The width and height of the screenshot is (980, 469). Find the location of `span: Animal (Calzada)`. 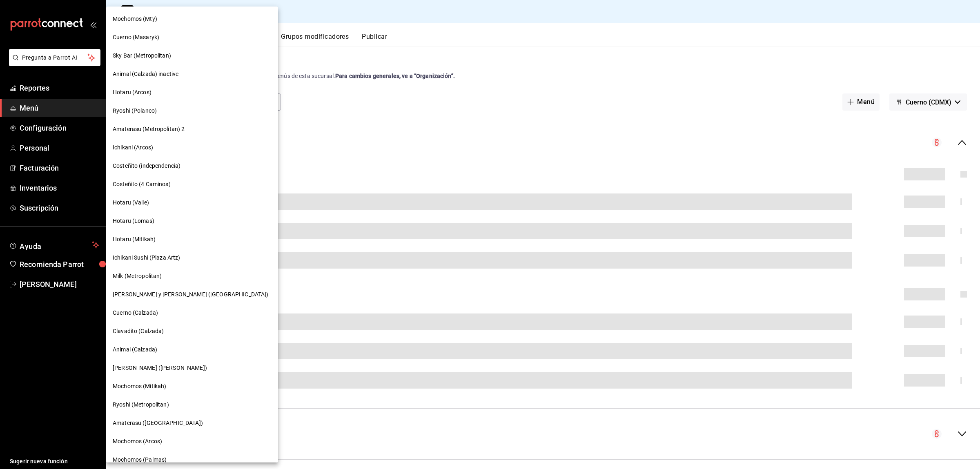

span: Animal (Calzada) is located at coordinates (135, 350).